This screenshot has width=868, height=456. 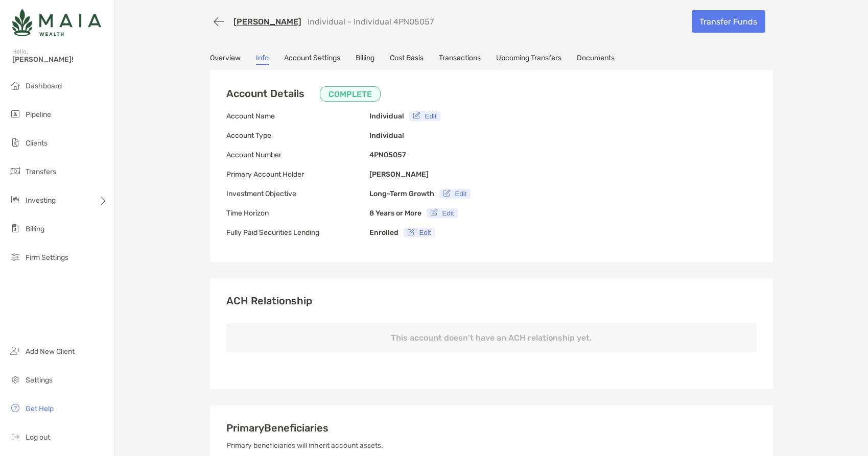 What do you see at coordinates (15, 351) in the screenshot?
I see `img: add_new_client icon` at bounding box center [15, 351].